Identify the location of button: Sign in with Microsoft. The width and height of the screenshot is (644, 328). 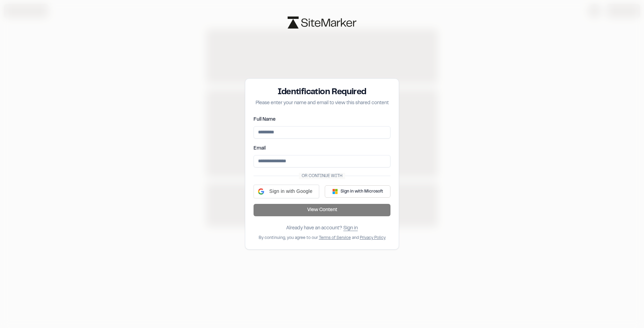
(357, 192).